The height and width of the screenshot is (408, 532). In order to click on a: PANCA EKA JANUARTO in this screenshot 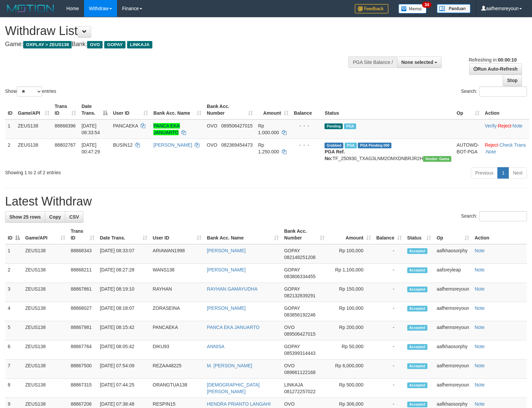, I will do `click(233, 327)`.